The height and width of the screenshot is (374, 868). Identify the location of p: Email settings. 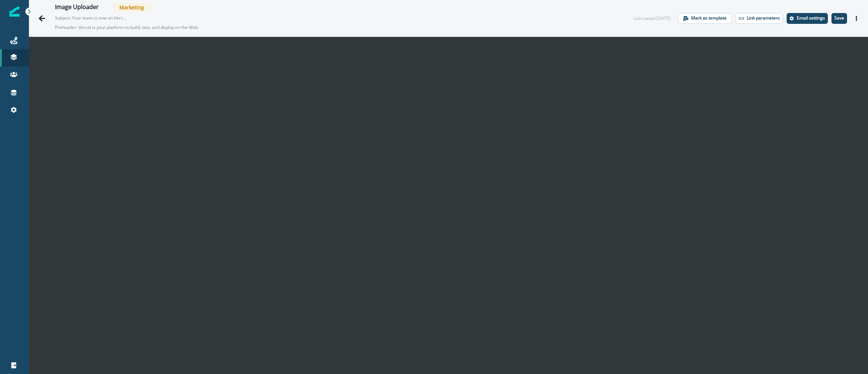
(810, 18).